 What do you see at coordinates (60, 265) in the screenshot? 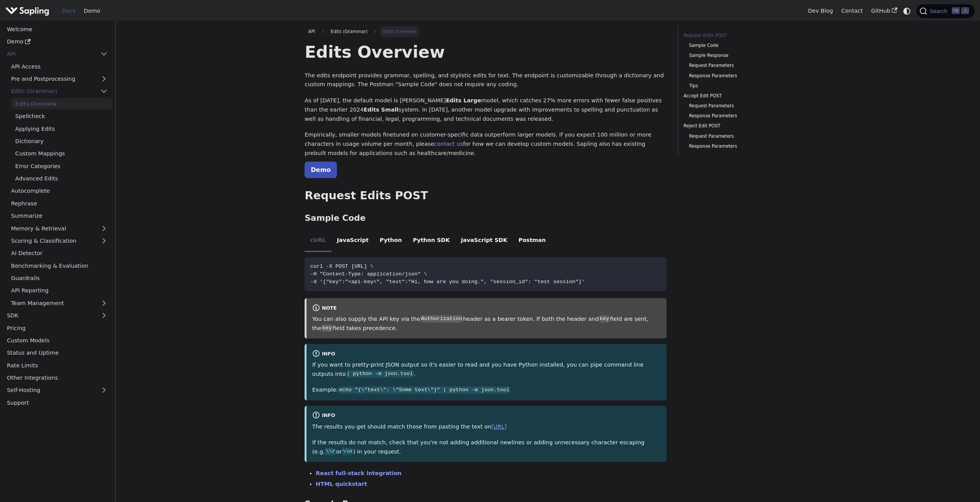
I see `a: Benchmarking & Evaluation` at bounding box center [60, 265].